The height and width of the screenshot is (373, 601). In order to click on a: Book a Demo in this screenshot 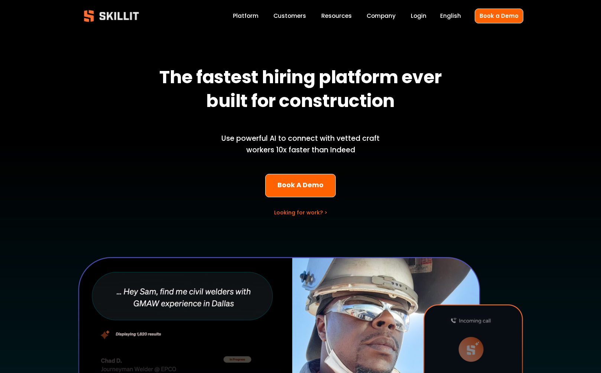, I will do `click(499, 16)`.